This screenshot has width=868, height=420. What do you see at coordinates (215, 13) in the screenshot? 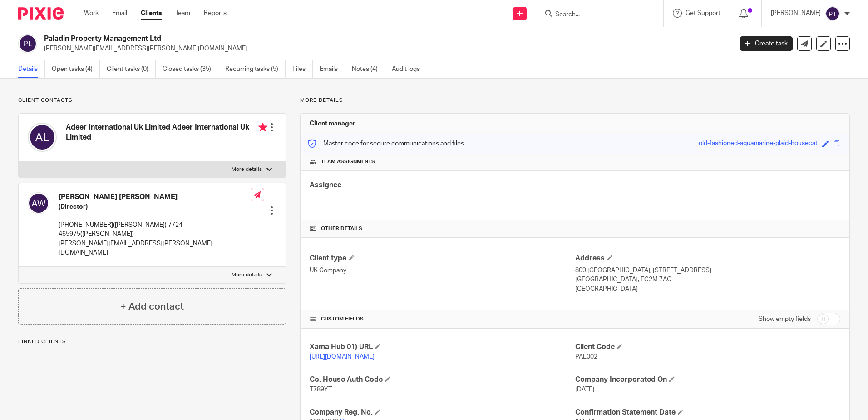
I see `a: Reports` at bounding box center [215, 13].